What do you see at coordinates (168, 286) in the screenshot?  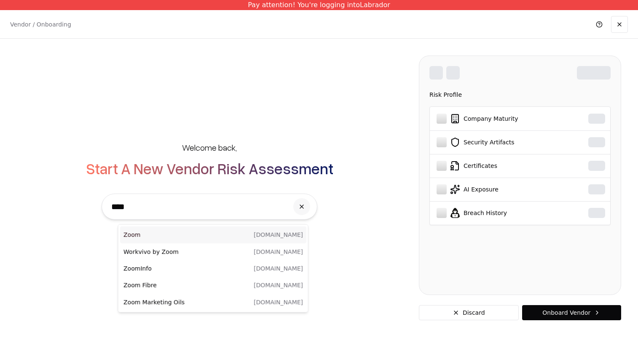 I see `p: Zoom Fibre` at bounding box center [168, 286].